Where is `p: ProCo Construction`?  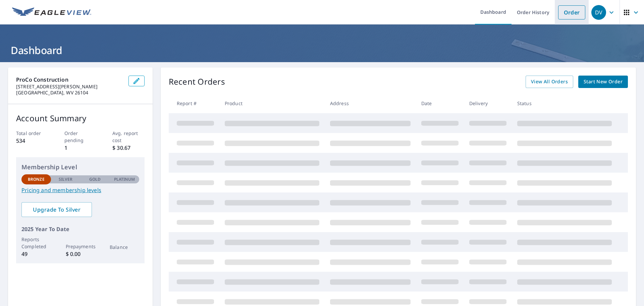 p: ProCo Construction is located at coordinates (69, 79).